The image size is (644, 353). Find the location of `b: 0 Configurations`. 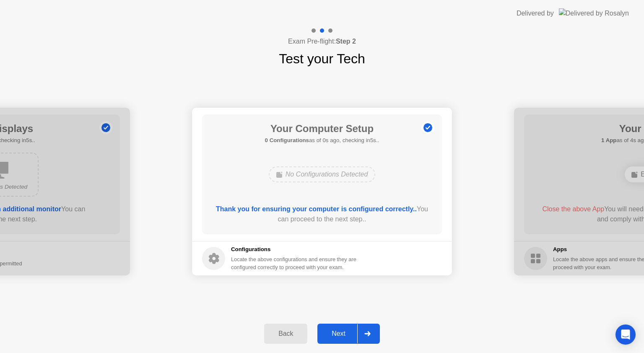

b: 0 Configurations is located at coordinates (287, 140).